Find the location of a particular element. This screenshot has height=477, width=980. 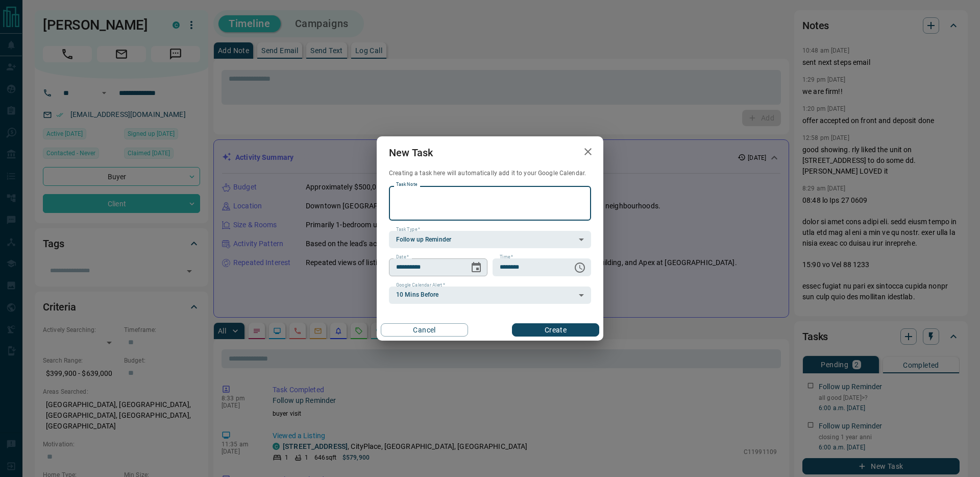

button: Cancel is located at coordinates (424, 330).